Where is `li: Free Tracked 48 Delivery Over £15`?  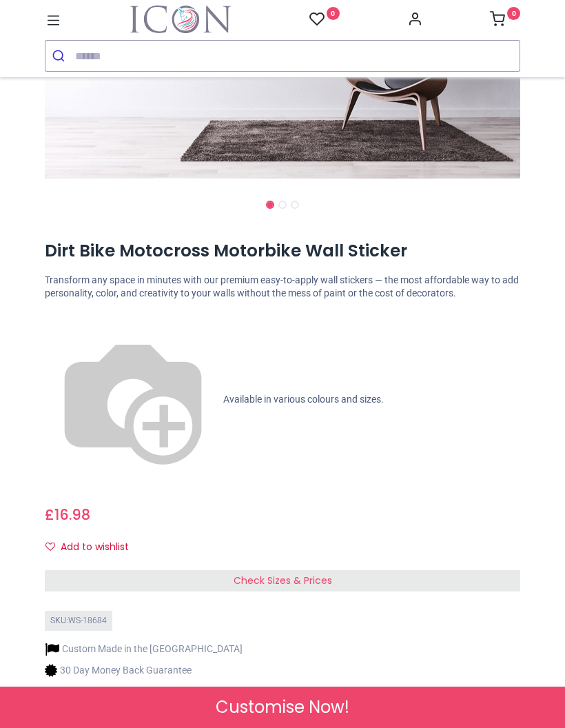
li: Free Tracked 48 Delivery Over £15 is located at coordinates (143, 691).